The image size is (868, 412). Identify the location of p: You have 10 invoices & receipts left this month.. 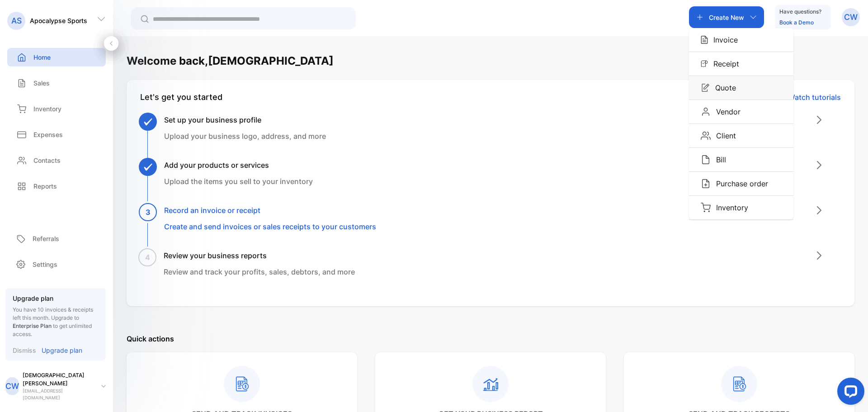
(56, 322).